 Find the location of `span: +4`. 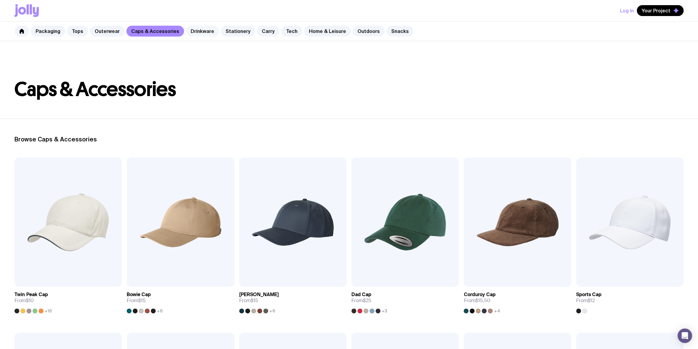

span: +4 is located at coordinates (497, 311).